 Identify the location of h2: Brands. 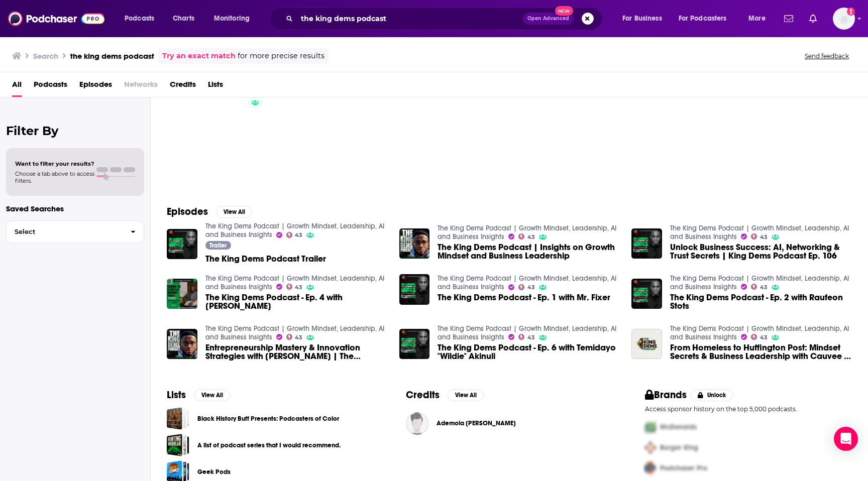
(665, 394).